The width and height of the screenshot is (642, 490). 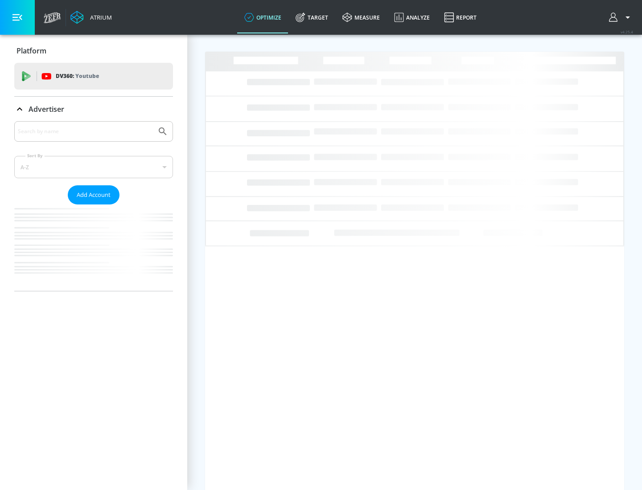 What do you see at coordinates (87, 76) in the screenshot?
I see `p: Youtube` at bounding box center [87, 76].